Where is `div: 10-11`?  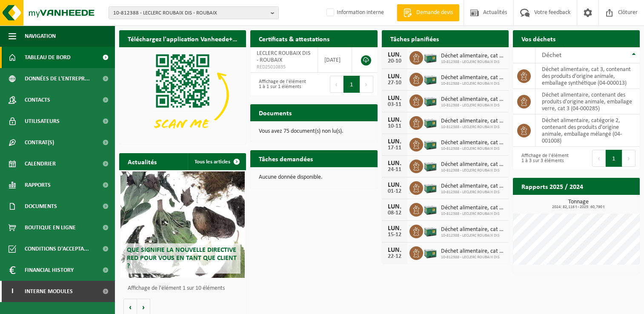 div: 10-11 is located at coordinates (394, 126).